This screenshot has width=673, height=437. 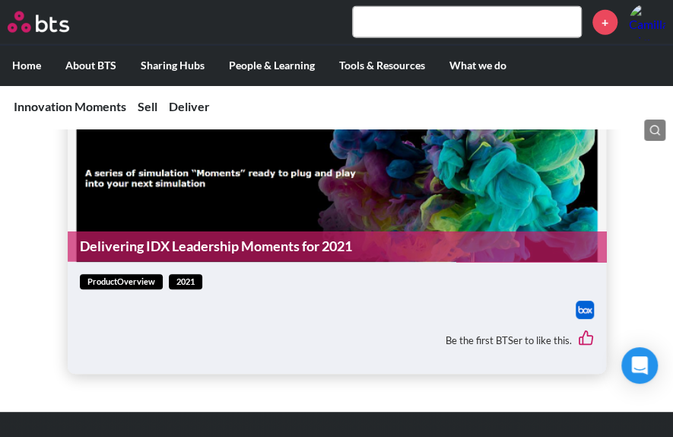 What do you see at coordinates (647, 22) in the screenshot?
I see `a: Profile` at bounding box center [647, 22].